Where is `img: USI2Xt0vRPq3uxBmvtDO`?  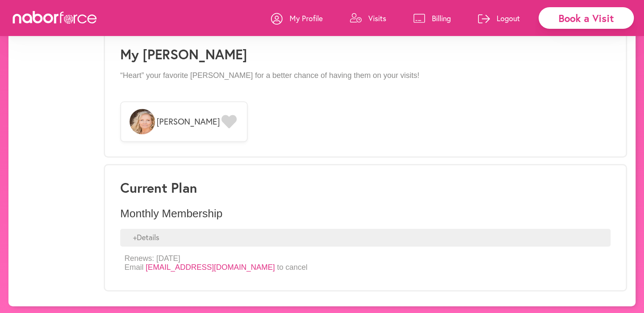
img: USI2Xt0vRPq3uxBmvtDO is located at coordinates (142, 121).